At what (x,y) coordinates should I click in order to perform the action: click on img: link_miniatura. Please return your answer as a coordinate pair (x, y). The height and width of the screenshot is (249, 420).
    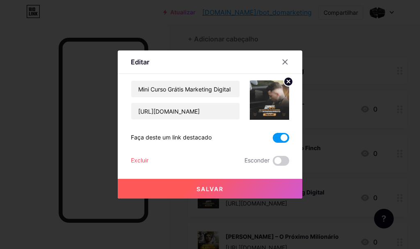
    Looking at the image, I should click on (269, 100).